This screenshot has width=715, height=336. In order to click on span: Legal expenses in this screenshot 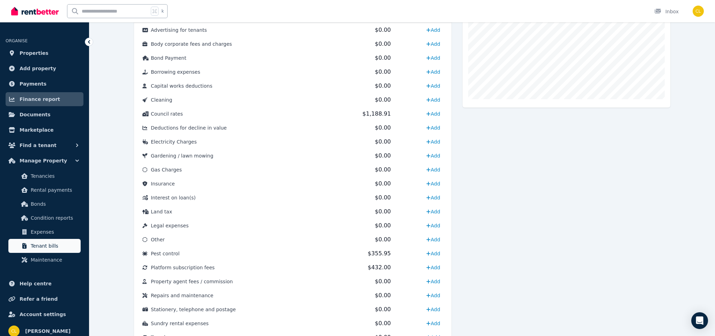, I will do `click(170, 226)`.